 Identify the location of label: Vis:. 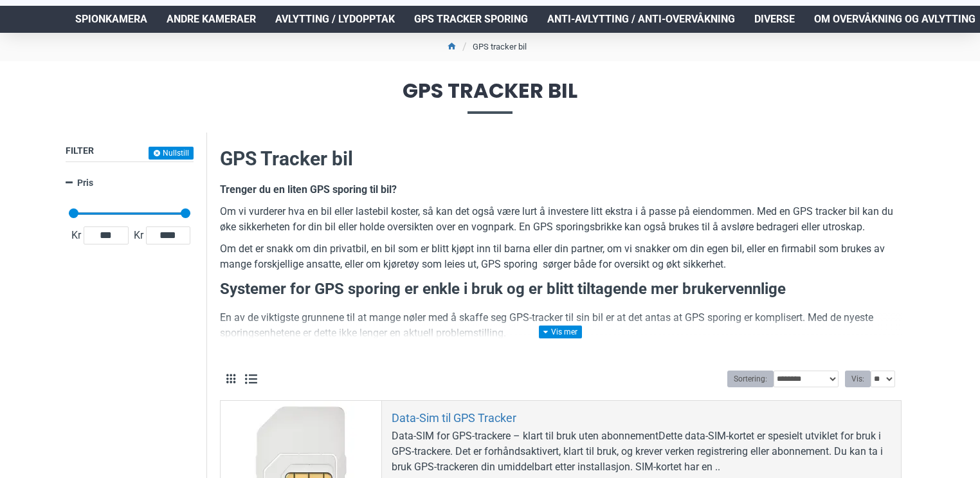
(858, 379).